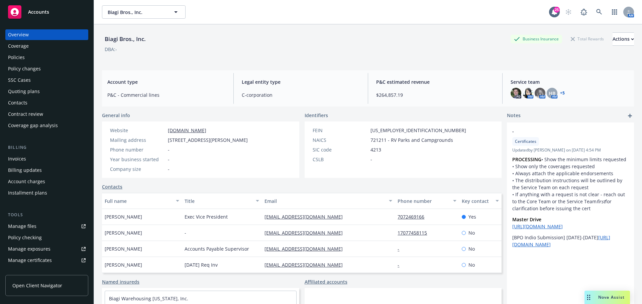  What do you see at coordinates (415, 233) in the screenshot?
I see `a: 17077458115` at bounding box center [415, 233].